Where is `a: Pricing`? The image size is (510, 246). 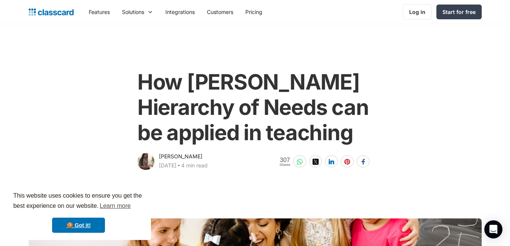 a: Pricing is located at coordinates (254, 12).